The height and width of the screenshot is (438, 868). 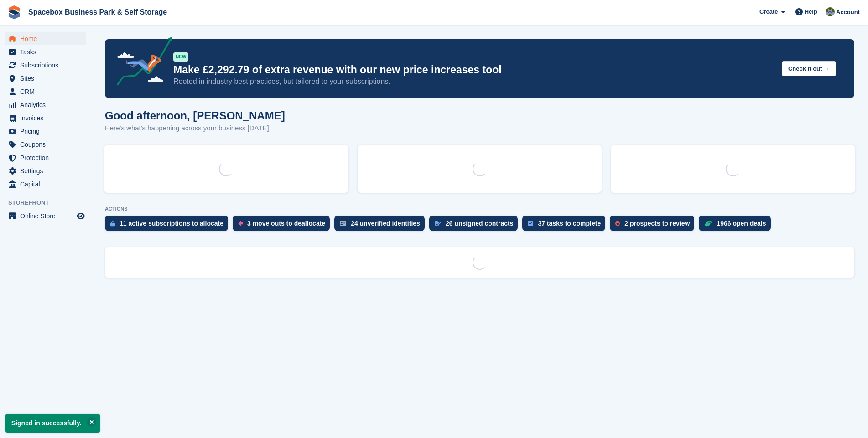 I want to click on a: 37 tasks to complete, so click(x=566, y=226).